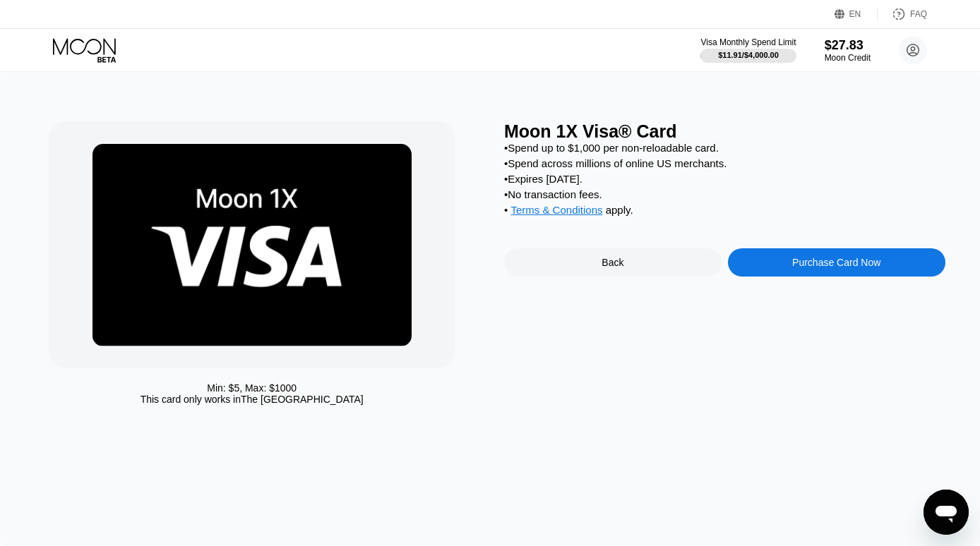 The width and height of the screenshot is (980, 546). Describe the element at coordinates (556, 211) in the screenshot. I see `div: Terms & Conditions` at that location.